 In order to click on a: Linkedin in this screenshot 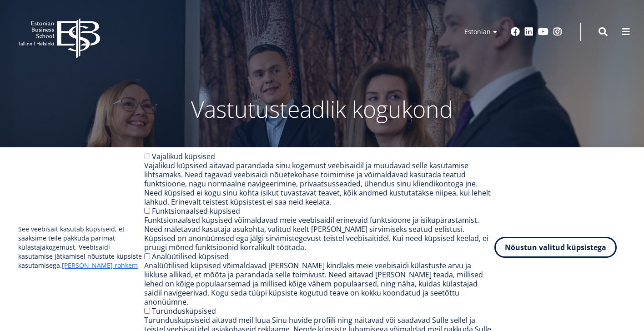, I will do `click(529, 31)`.